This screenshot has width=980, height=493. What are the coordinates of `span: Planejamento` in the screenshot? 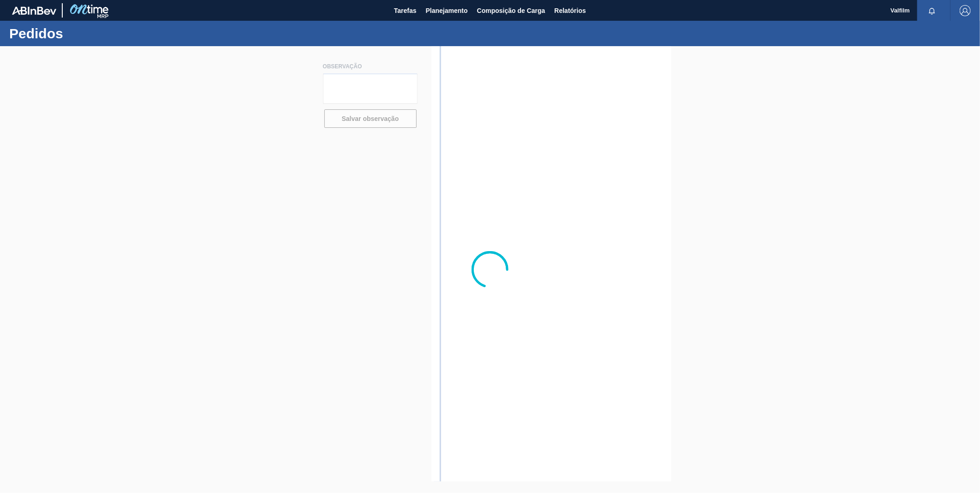 It's located at (446, 11).